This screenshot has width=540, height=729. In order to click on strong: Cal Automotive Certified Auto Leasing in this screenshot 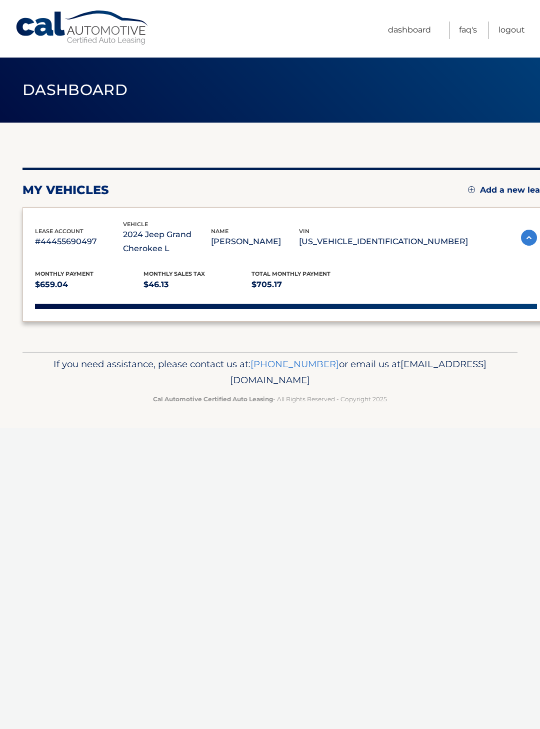, I will do `click(213, 399)`.